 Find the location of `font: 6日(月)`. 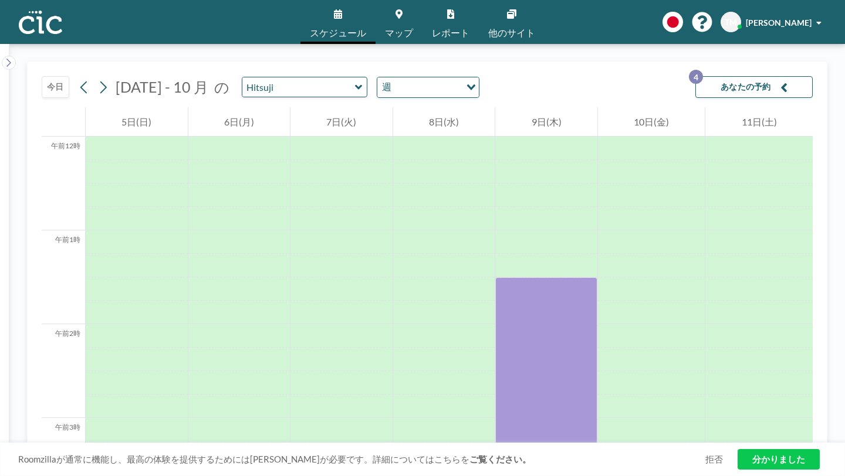

font: 6日(月) is located at coordinates (239, 121).